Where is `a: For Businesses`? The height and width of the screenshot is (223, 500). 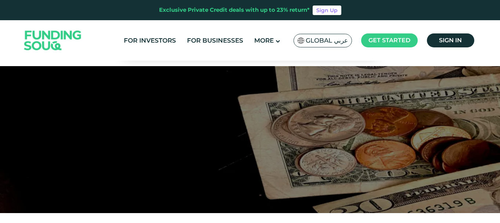
a: For Businesses is located at coordinates (215, 40).